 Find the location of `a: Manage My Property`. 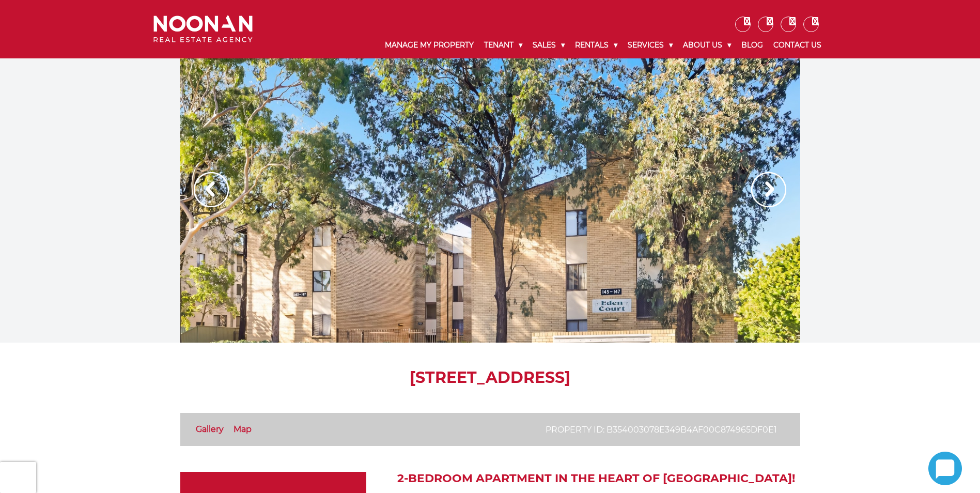

a: Manage My Property is located at coordinates (429, 45).